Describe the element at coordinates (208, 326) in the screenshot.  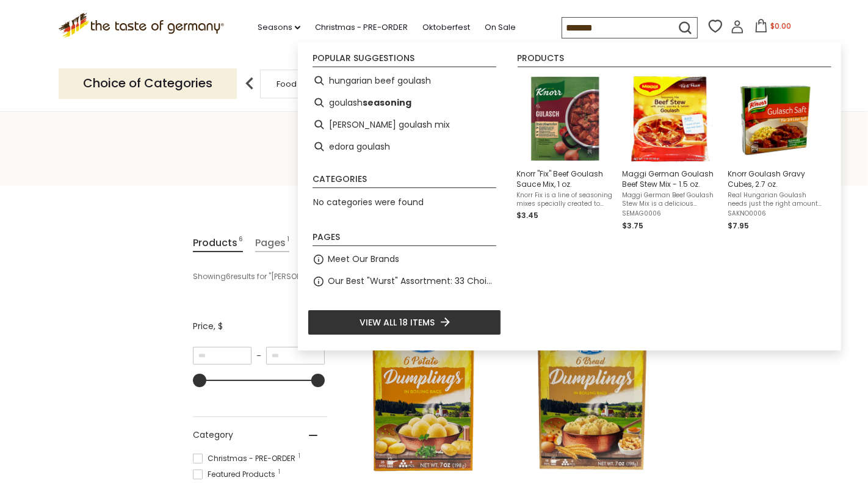
I see `span: Price` at that location.